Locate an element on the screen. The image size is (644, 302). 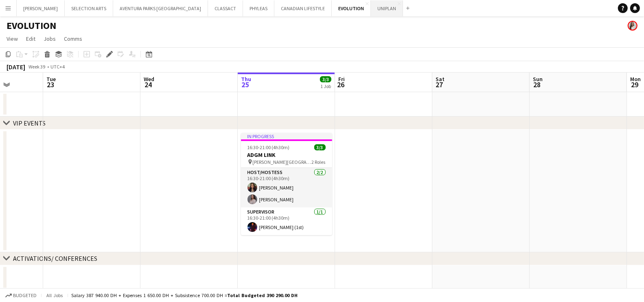
span: View is located at coordinates (12, 39).